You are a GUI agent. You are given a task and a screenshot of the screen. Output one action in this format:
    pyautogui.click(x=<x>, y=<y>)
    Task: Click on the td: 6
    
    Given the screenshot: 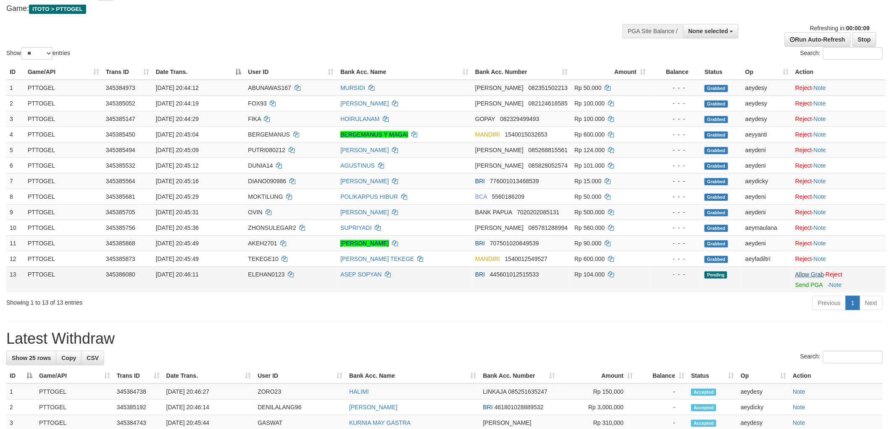 What is the action you would take?
    pyautogui.click(x=15, y=165)
    